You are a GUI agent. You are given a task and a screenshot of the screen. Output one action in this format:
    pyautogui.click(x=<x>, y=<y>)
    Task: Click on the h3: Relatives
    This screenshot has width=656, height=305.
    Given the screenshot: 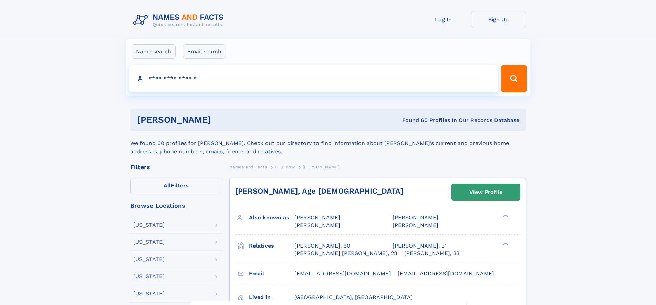 What is the action you would take?
    pyautogui.click(x=272, y=246)
    